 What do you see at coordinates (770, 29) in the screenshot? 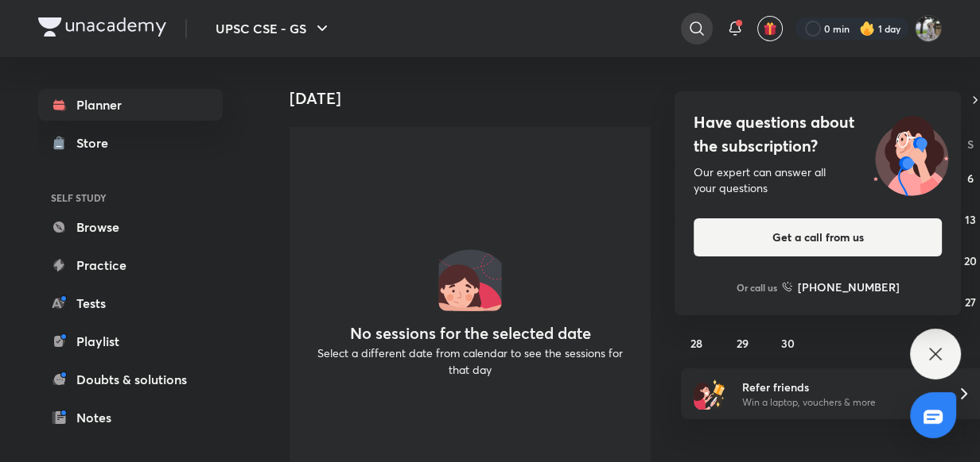
I see `button: avatar` at bounding box center [770, 29].